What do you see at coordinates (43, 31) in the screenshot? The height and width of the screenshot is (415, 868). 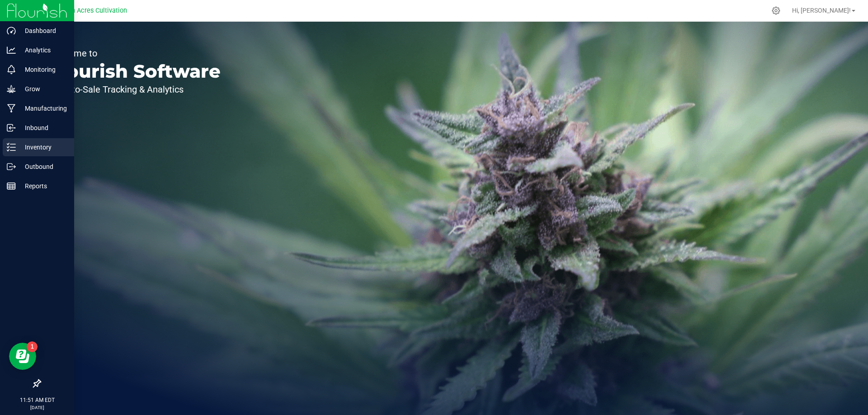 I see `p: Dashboard` at bounding box center [43, 31].